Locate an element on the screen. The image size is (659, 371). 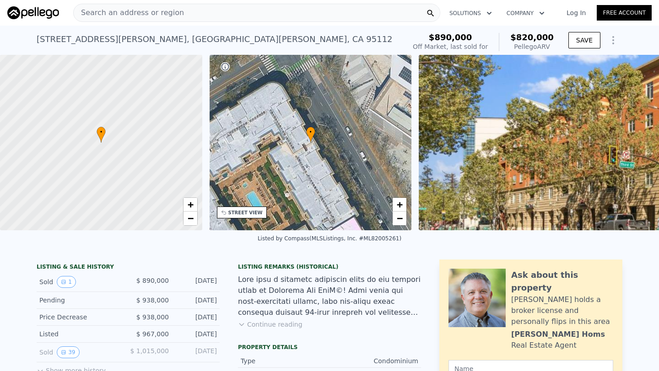
div: Off Market, last sold for is located at coordinates (450, 47).